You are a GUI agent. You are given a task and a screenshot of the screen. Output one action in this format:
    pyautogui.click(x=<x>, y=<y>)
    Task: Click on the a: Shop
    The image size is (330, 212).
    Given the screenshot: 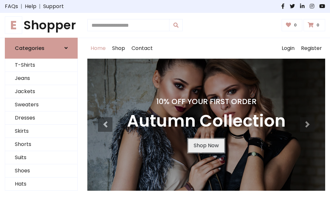 What is the action you would take?
    pyautogui.click(x=119, y=48)
    